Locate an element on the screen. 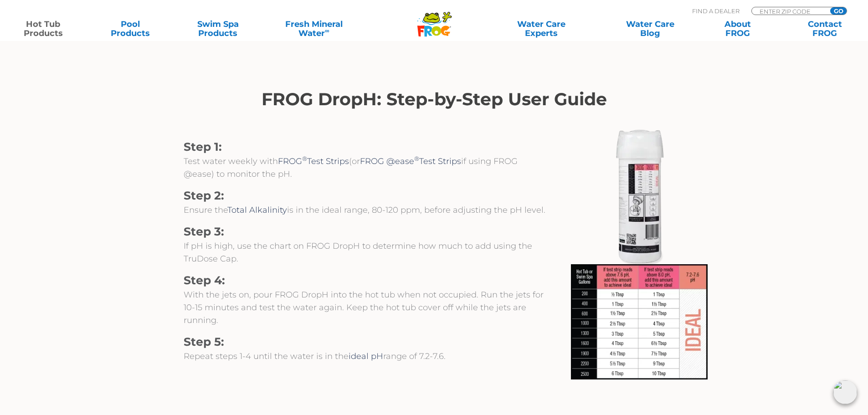 The width and height of the screenshot is (868, 415). h3: Step 4: is located at coordinates (366, 280).